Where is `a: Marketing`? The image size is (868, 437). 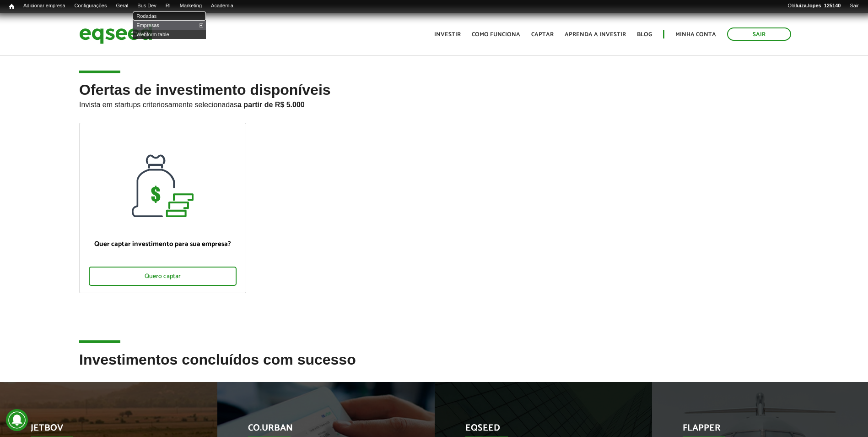 a: Marketing is located at coordinates (191, 6).